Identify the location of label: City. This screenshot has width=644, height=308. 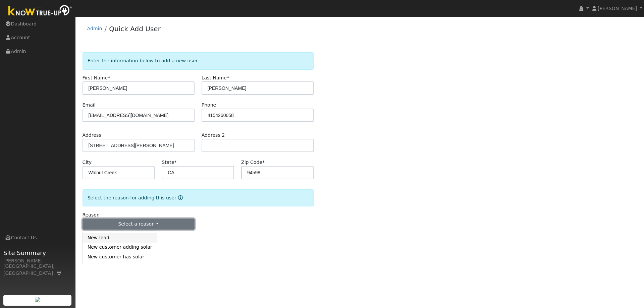
(87, 162).